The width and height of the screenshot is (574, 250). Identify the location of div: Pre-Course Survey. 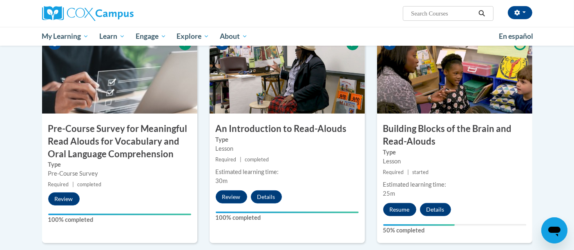
(120, 174).